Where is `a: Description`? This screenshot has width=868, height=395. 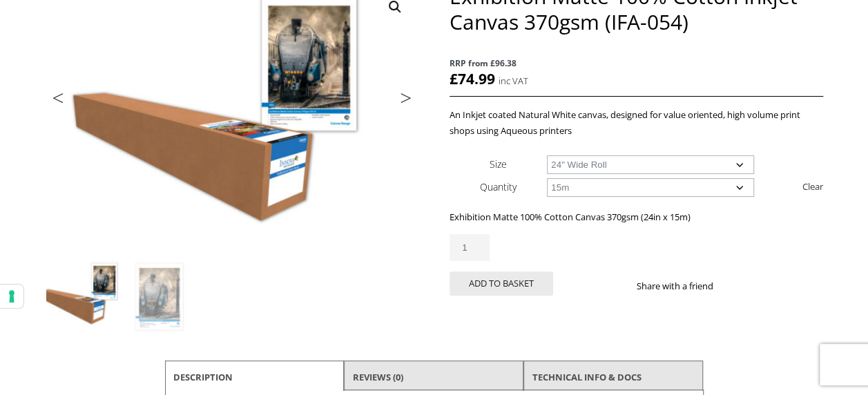
a: Description is located at coordinates (203, 377).